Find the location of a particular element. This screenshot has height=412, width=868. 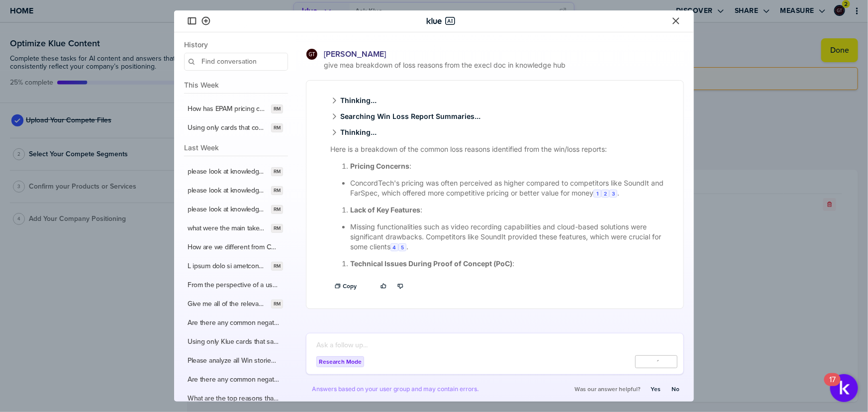

label: Copy is located at coordinates (350, 286).